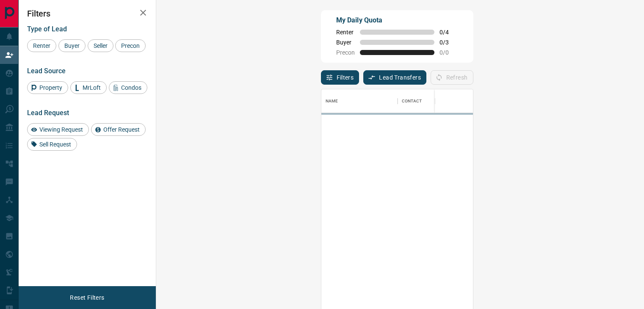  What do you see at coordinates (121, 130) in the screenshot?
I see `span: Offer Request` at bounding box center [121, 130].